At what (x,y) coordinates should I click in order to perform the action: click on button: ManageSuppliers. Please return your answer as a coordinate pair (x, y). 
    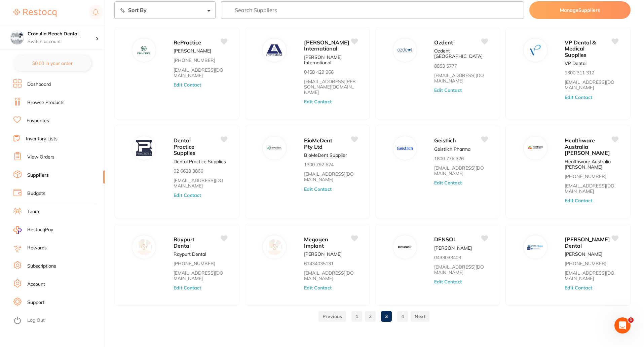
    Looking at the image, I should click on (580, 10).